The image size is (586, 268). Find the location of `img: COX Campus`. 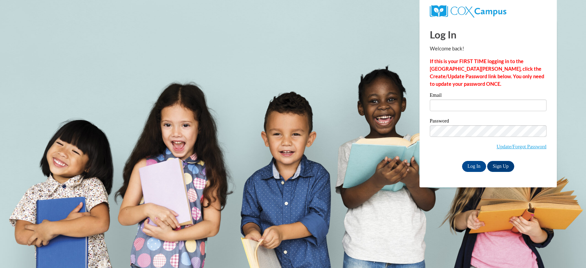

img: COX Campus is located at coordinates (468, 11).